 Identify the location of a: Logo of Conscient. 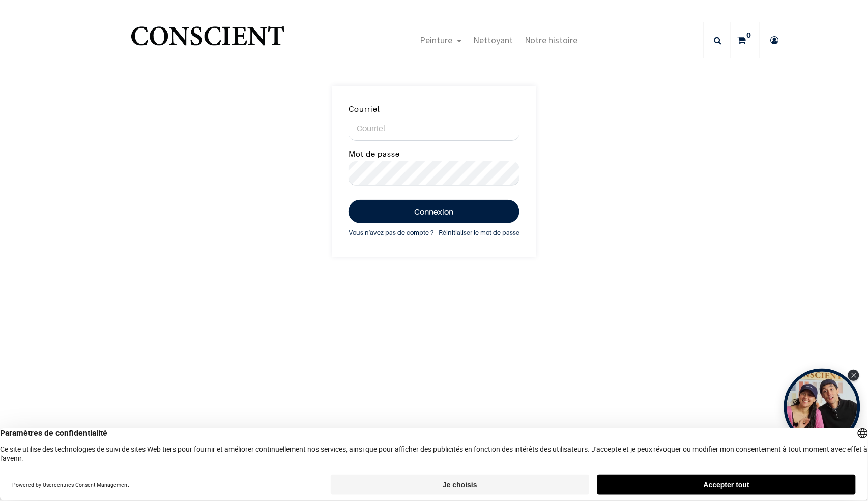
(207, 40).